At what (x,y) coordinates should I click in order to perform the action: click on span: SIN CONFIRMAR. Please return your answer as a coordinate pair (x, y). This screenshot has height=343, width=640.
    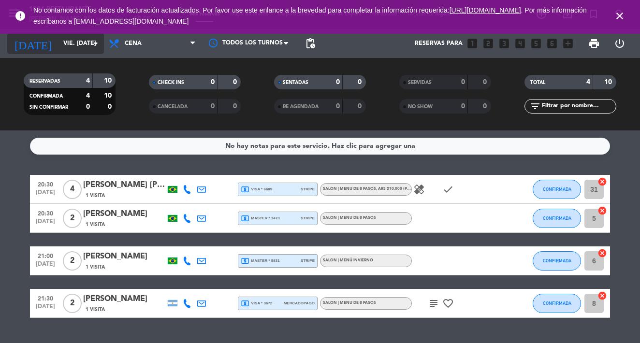
    Looking at the image, I should click on (49, 107).